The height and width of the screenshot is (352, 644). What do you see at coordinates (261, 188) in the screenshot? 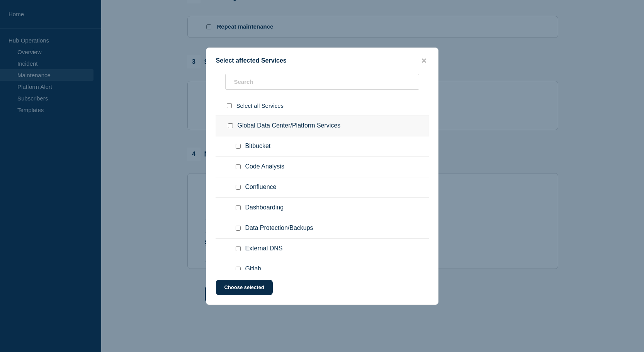
I see `span: Confluence` at bounding box center [261, 188].